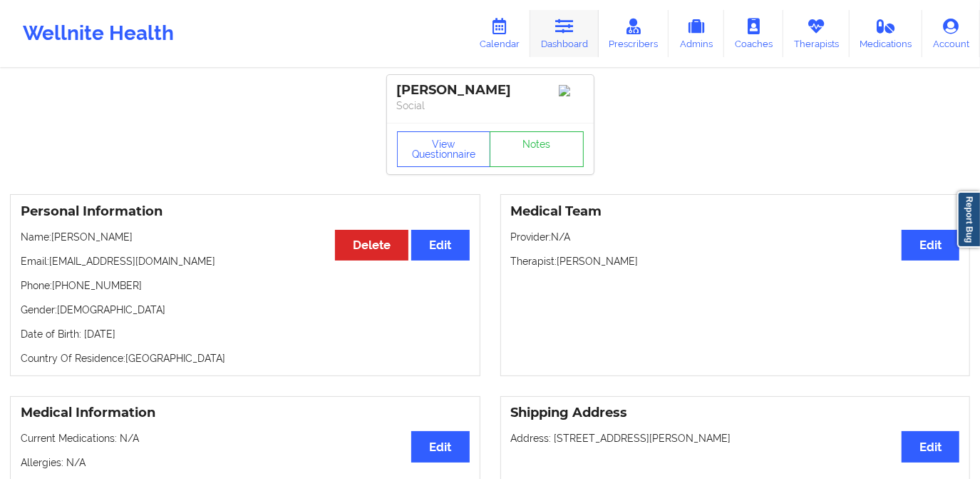 The width and height of the screenshot is (980, 479). I want to click on p: Social, so click(490, 106).